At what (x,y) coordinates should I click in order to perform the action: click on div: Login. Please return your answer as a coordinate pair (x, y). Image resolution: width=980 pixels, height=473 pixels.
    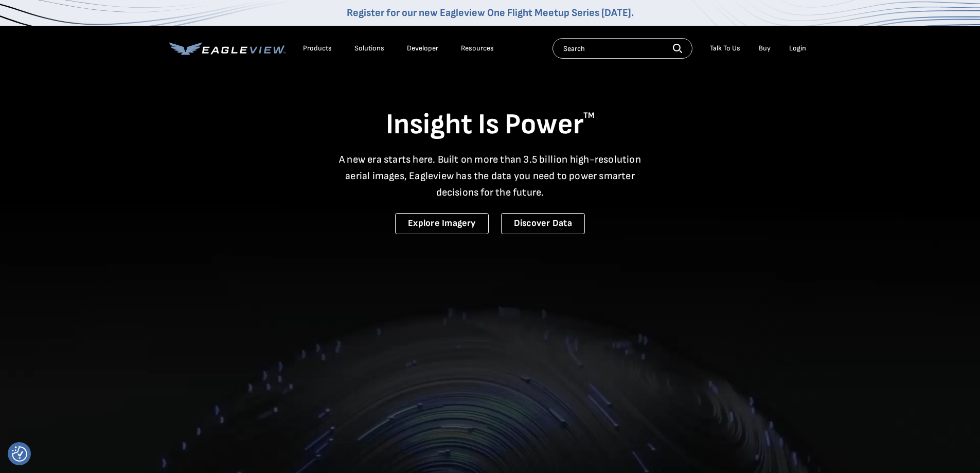
    Looking at the image, I should click on (798, 48).